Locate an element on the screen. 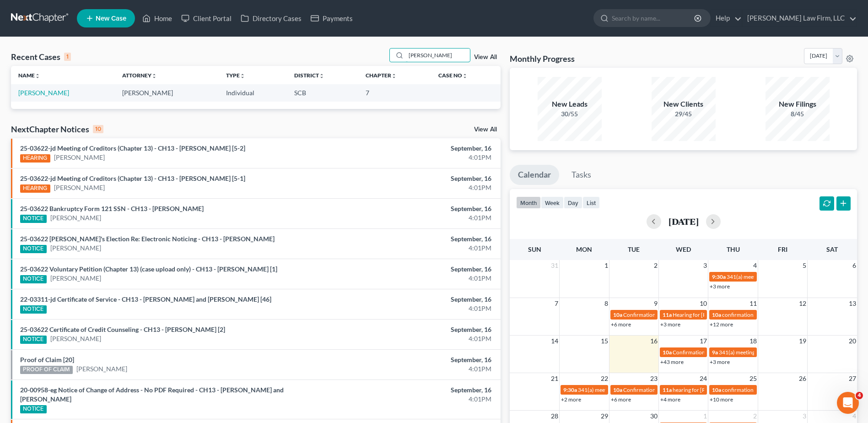 The image size is (868, 423). a: Home is located at coordinates (157, 18).